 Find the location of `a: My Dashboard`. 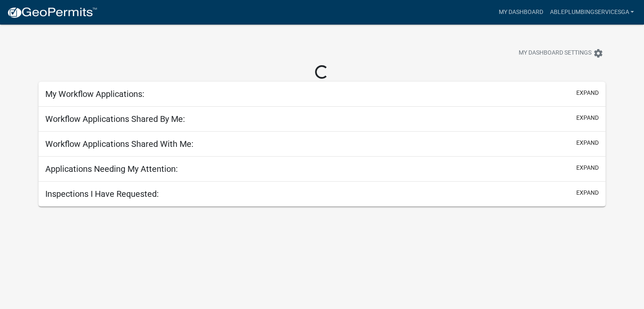

a: My Dashboard is located at coordinates (521, 13).